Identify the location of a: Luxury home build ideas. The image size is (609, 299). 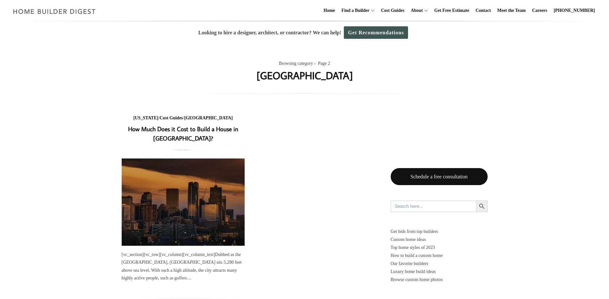
(440, 272).